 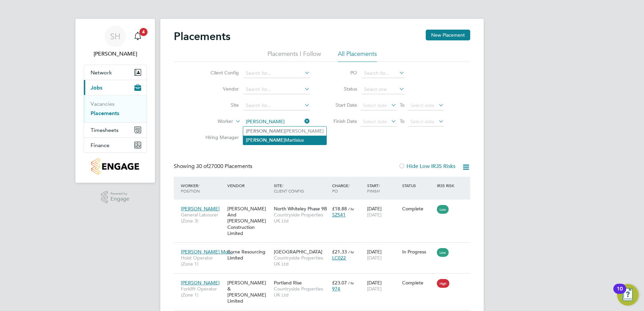 What do you see at coordinates (339, 258) in the screenshot?
I see `span: LC022` at bounding box center [339, 258].